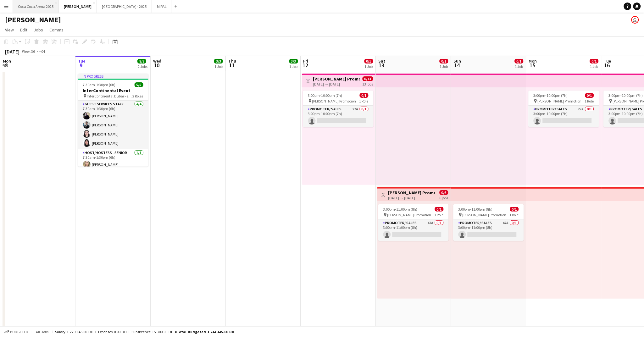 The height and width of the screenshot is (337, 644). I want to click on a: Edit, so click(24, 30).